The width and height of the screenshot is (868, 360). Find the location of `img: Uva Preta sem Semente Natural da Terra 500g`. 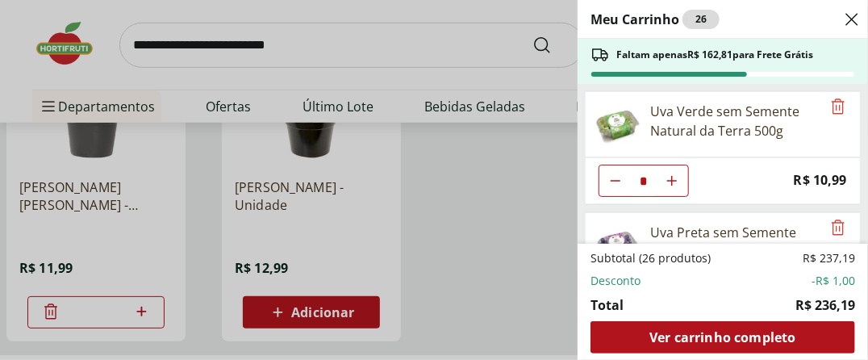

img: Uva Preta sem Semente Natural da Terra 500g is located at coordinates (618, 245).